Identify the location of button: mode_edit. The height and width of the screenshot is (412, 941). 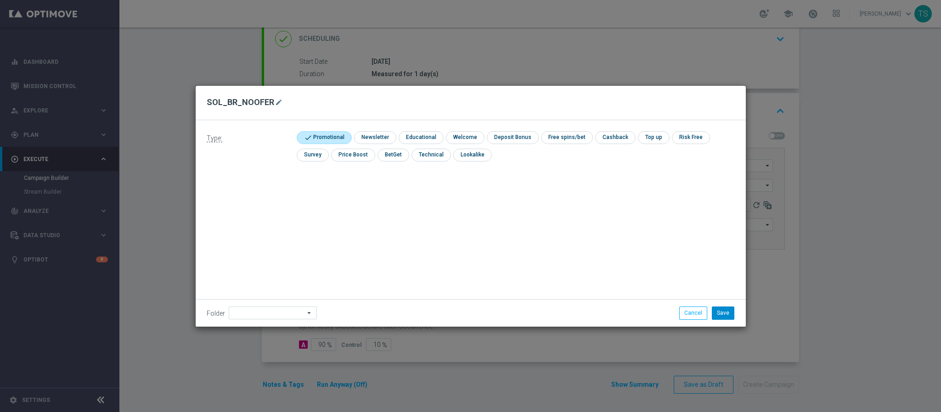
(280, 102).